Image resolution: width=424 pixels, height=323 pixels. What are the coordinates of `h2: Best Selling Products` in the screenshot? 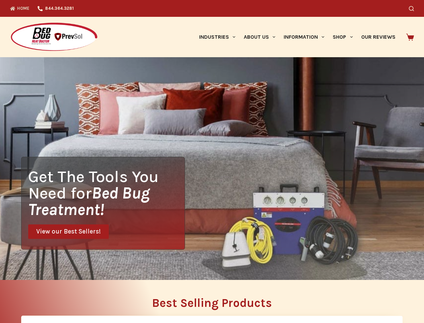 It's located at (212, 302).